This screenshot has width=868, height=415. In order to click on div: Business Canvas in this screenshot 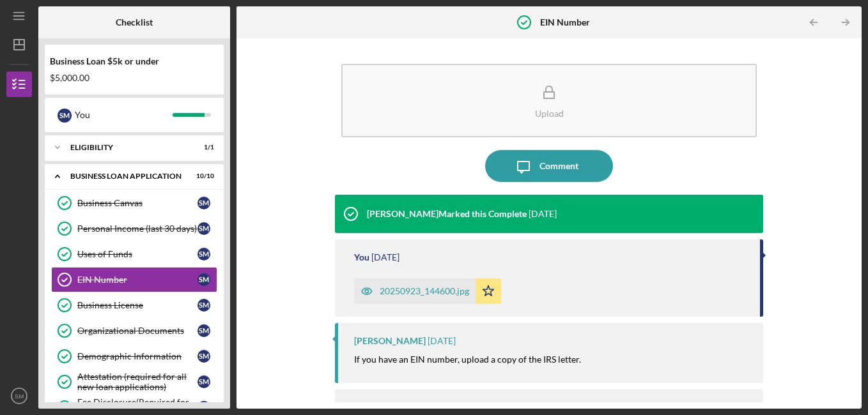, I will do `click(137, 203)`.